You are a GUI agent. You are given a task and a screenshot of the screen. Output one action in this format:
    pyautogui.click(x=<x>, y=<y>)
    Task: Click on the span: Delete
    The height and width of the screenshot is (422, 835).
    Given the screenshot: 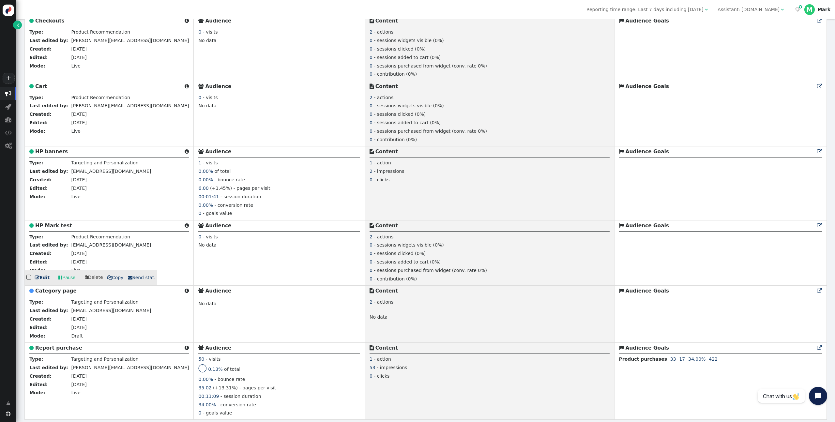 What is the action you would take?
    pyautogui.click(x=94, y=277)
    